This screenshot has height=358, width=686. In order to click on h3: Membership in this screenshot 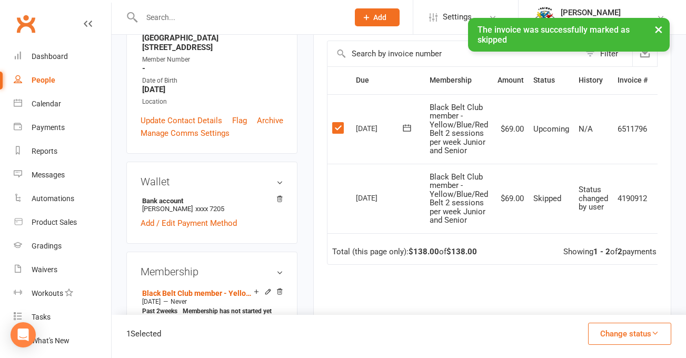, I will do `click(212, 272)`.